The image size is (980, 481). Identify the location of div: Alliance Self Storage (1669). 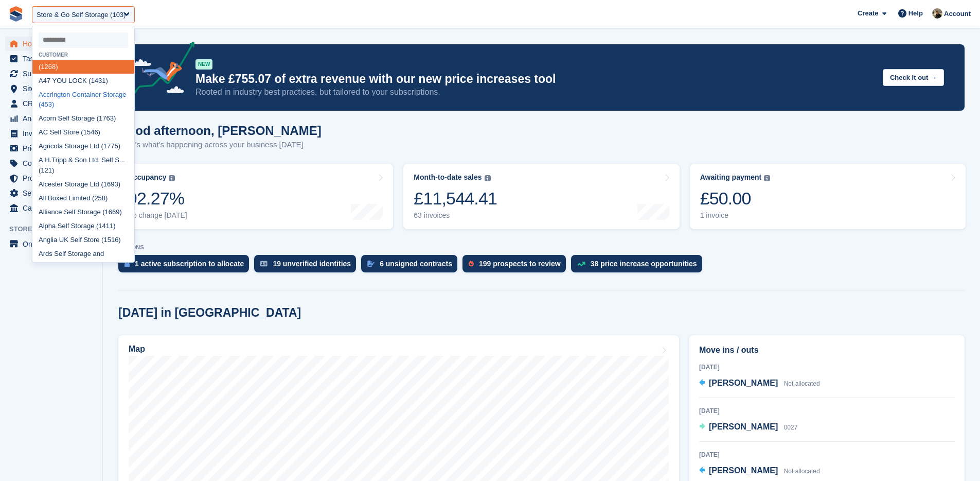
(83, 211).